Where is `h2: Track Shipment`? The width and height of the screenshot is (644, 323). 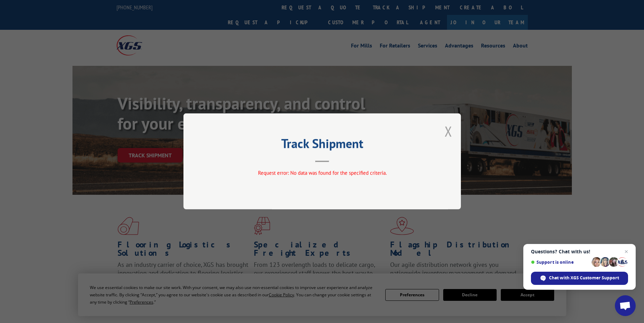
h2: Track Shipment is located at coordinates (322, 145).